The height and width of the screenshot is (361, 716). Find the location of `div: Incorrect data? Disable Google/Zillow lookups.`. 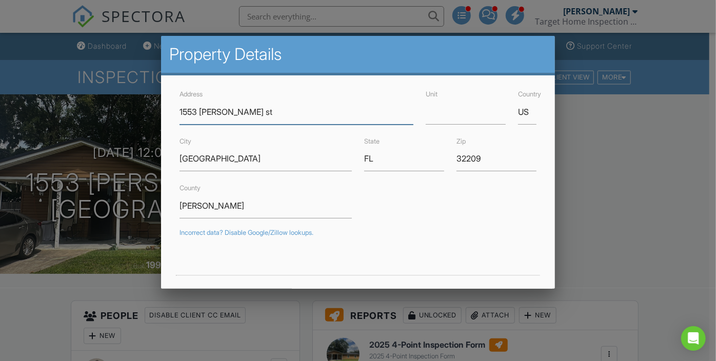

div: Incorrect data? Disable Google/Zillow lookups. is located at coordinates (358, 233).